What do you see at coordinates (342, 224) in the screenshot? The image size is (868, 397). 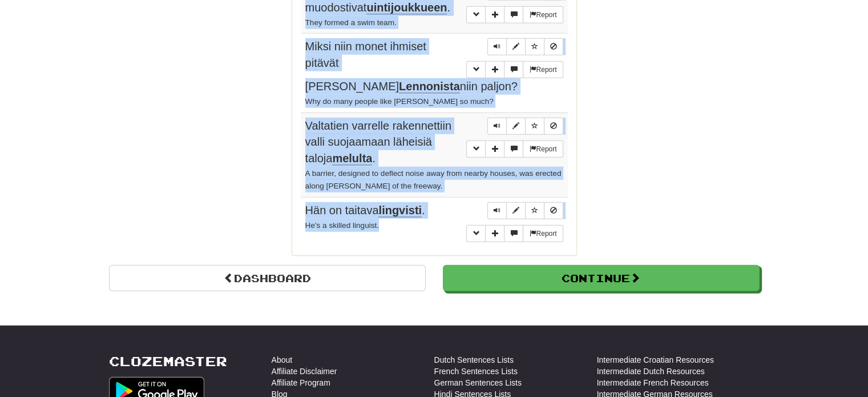 I see `small: He's a skilled linguist.` at bounding box center [342, 224].